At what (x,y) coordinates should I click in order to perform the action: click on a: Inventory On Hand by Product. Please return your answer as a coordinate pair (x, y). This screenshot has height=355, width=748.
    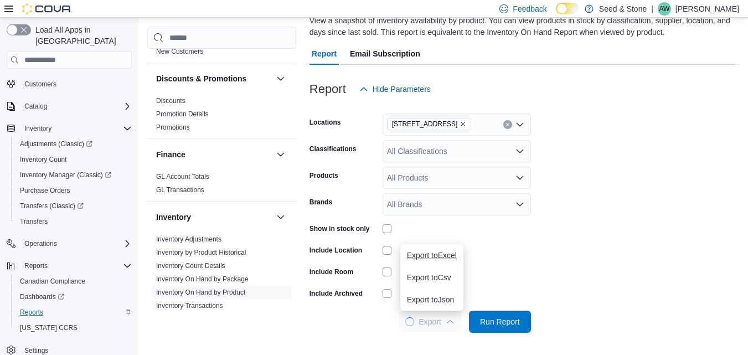
    Looking at the image, I should click on (200, 292).